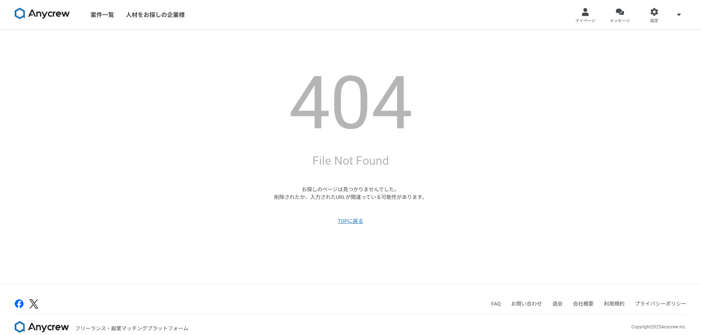  What do you see at coordinates (585, 21) in the screenshot?
I see `span: マイページ` at bounding box center [585, 21].